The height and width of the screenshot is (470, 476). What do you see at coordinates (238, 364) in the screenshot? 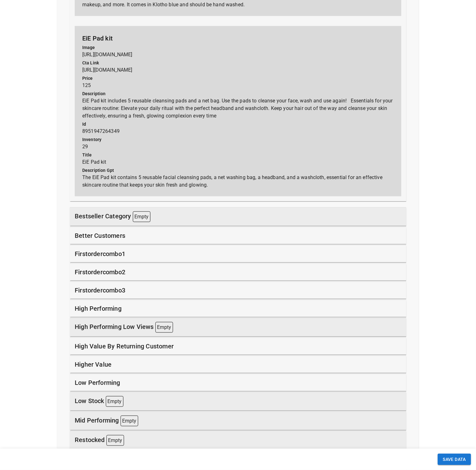
I see `div: higher value` at bounding box center [238, 364].